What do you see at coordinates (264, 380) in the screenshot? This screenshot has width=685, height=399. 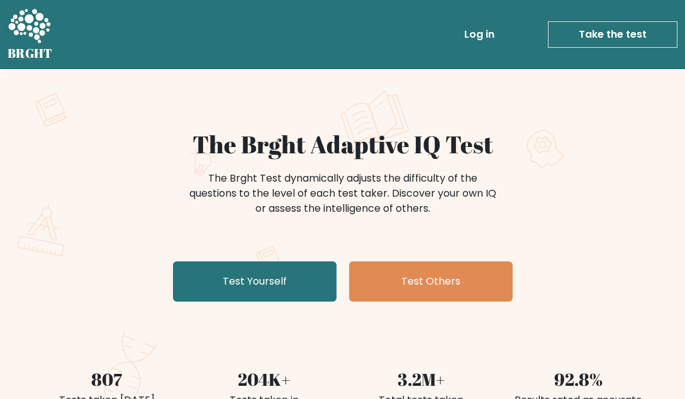 I see `div: 204K+` at bounding box center [264, 380].